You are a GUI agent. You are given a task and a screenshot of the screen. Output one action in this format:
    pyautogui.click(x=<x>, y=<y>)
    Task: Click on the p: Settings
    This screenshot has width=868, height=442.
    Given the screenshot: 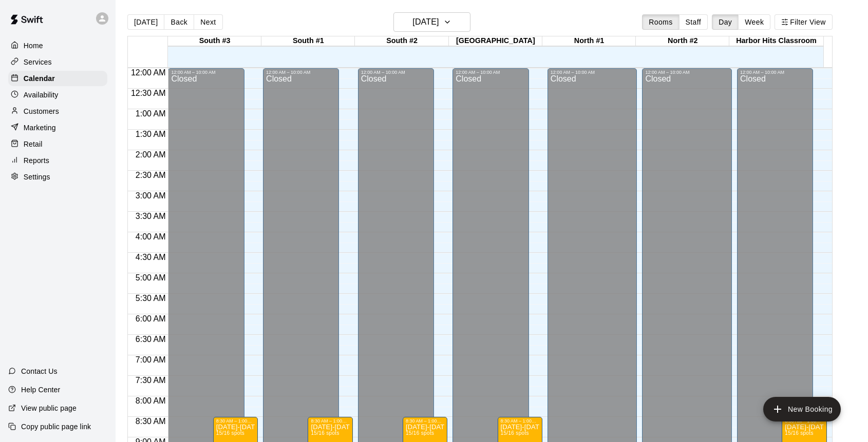 What is the action you would take?
    pyautogui.click(x=37, y=177)
    